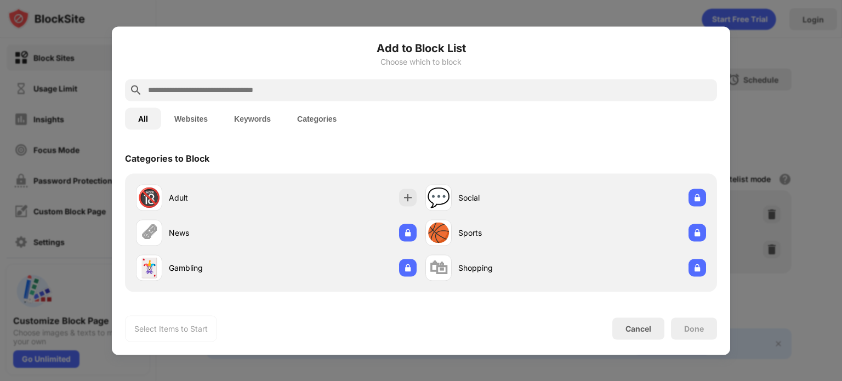 This screenshot has width=842, height=381. Describe the element at coordinates (638, 328) in the screenshot. I see `div: Cancel` at that location.